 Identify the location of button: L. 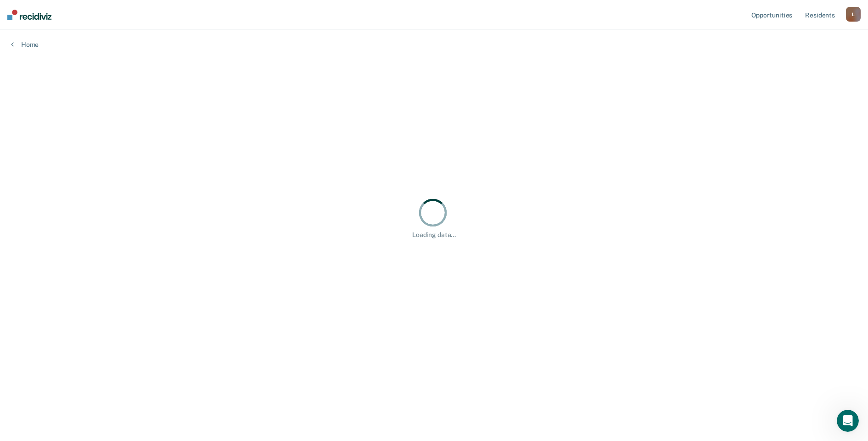
(853, 14).